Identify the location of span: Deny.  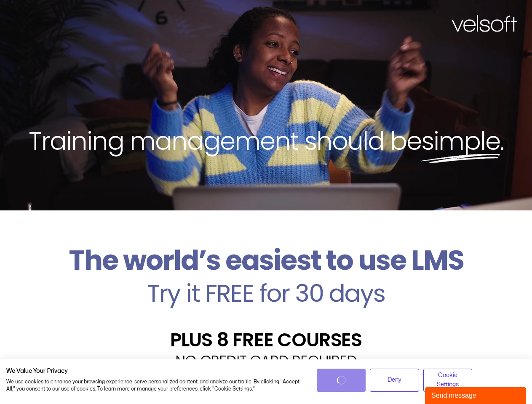
(394, 380).